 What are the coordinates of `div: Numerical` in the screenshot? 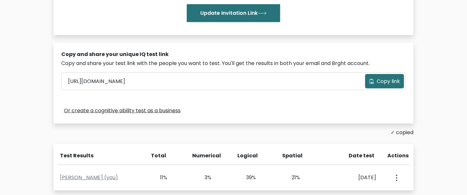 It's located at (202, 156).